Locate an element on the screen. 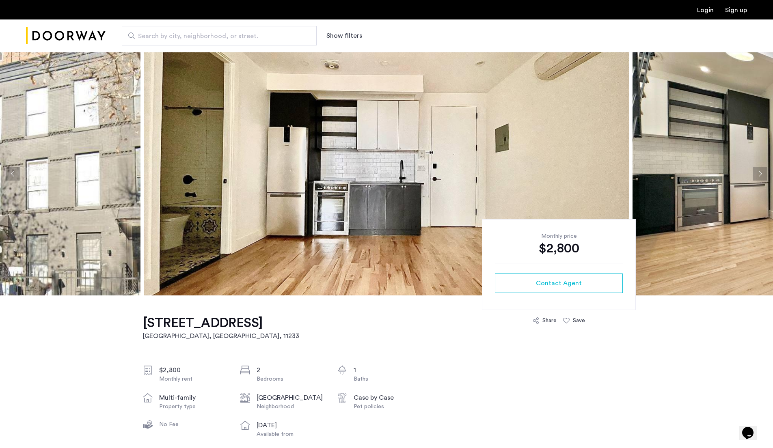 Image resolution: width=773 pixels, height=448 pixels. div: Share is located at coordinates (549, 321).